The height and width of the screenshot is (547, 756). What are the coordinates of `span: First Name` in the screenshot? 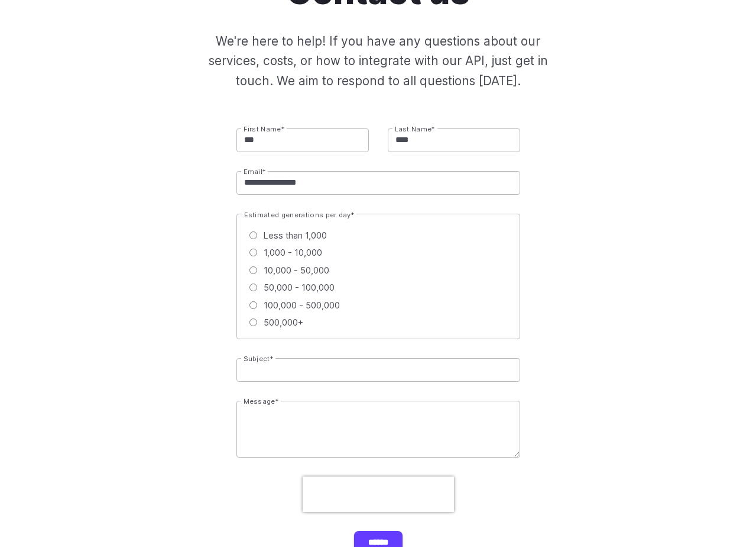 It's located at (263, 129).